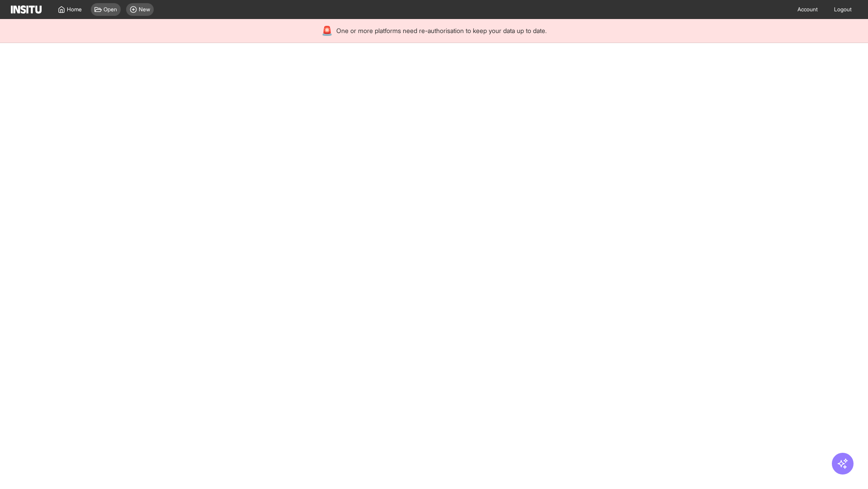  Describe the element at coordinates (110, 9) in the screenshot. I see `span: Open` at that location.